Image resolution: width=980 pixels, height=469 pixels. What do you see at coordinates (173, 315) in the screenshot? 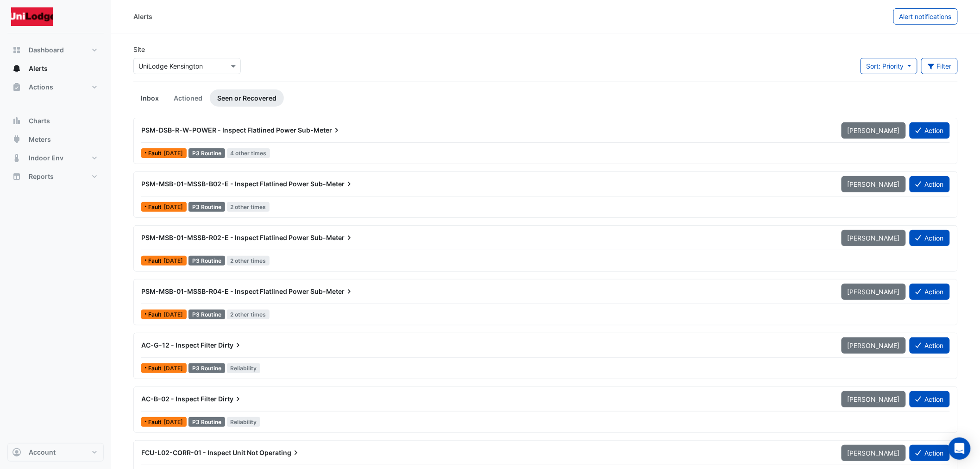
I see `span: Thu 04-Sep-2025 21:15 AEST` at bounding box center [173, 315].